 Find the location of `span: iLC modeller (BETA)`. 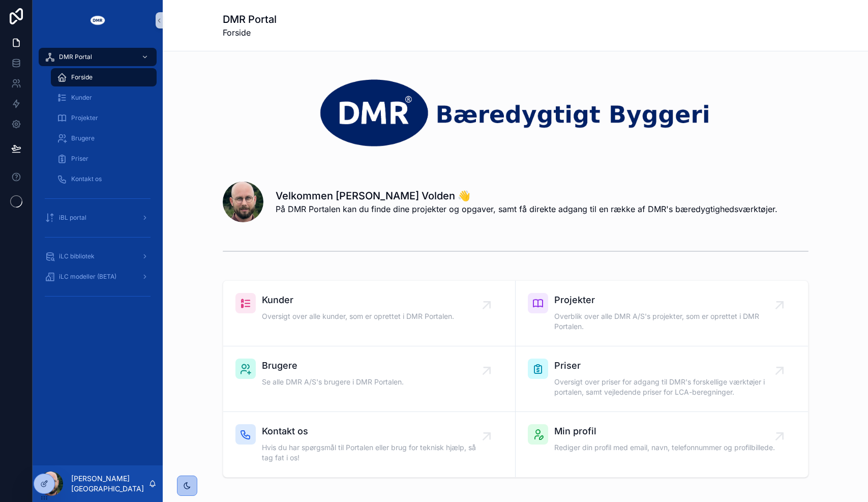

span: iLC modeller (BETA) is located at coordinates (88, 277).